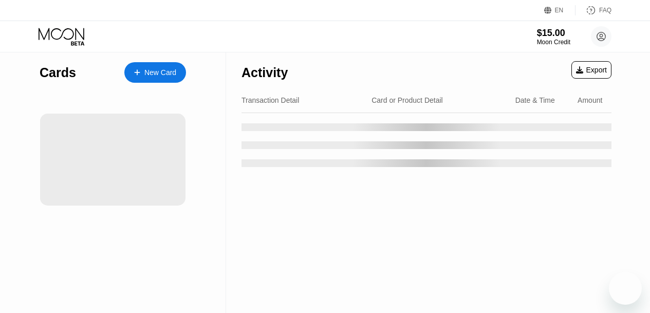 Image resolution: width=650 pixels, height=313 pixels. Describe the element at coordinates (589, 100) in the screenshot. I see `div: Amount` at that location.